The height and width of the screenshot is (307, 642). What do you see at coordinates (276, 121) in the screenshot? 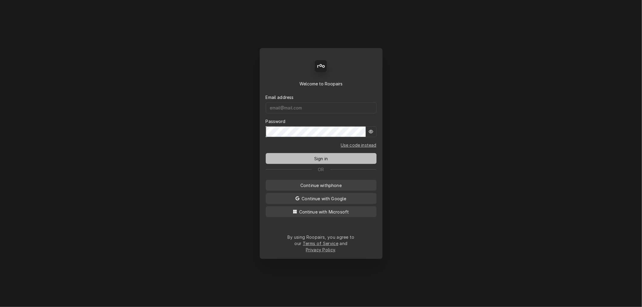
I see `label: Password` at bounding box center [276, 121].